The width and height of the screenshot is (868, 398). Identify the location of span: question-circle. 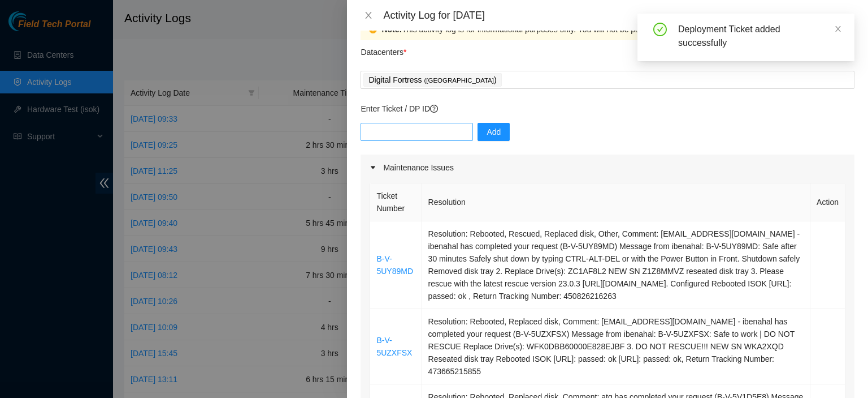
(434, 109).